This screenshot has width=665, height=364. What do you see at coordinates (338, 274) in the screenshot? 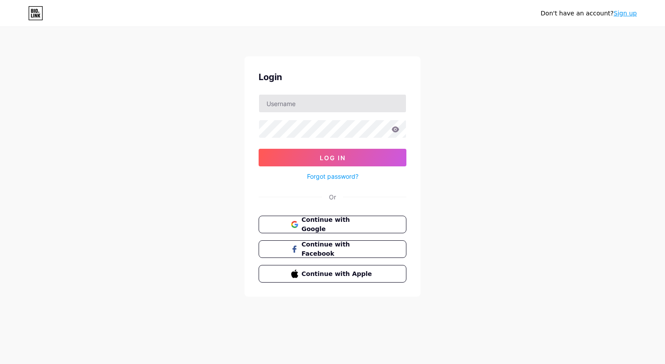
I see `span: Continue with Apple` at bounding box center [338, 274].